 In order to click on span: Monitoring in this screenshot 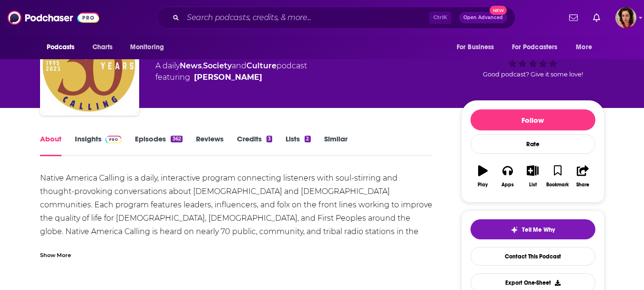, I will do `click(147, 48)`.